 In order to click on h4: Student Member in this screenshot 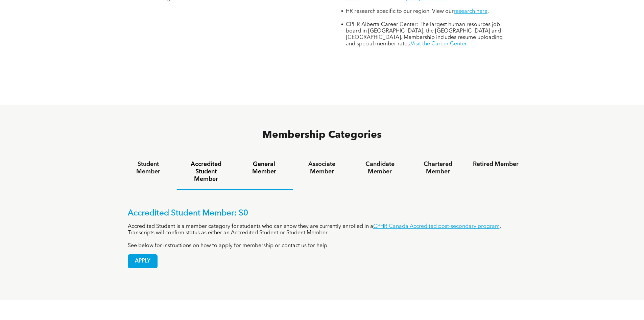, I will do `click(148, 168)`.